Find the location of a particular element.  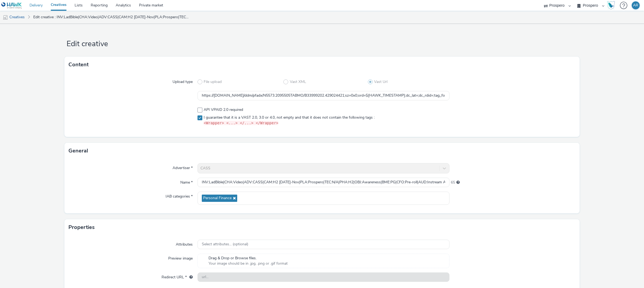

h3: Content is located at coordinates (79, 65).